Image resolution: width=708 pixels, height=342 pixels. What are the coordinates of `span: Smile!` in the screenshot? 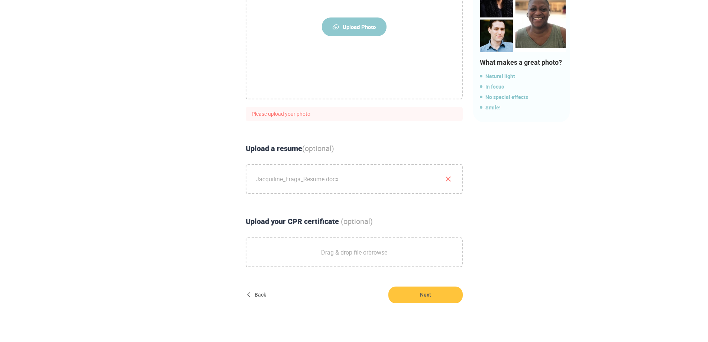 It's located at (523, 107).